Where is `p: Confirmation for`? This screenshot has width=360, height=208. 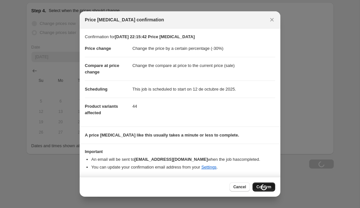 p: Confirmation for is located at coordinates (180, 37).